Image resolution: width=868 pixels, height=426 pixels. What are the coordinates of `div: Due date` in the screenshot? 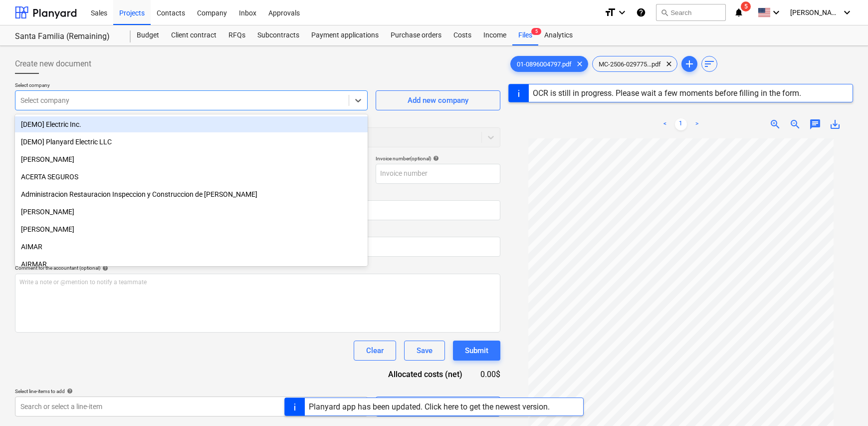 It's located at (381, 195).